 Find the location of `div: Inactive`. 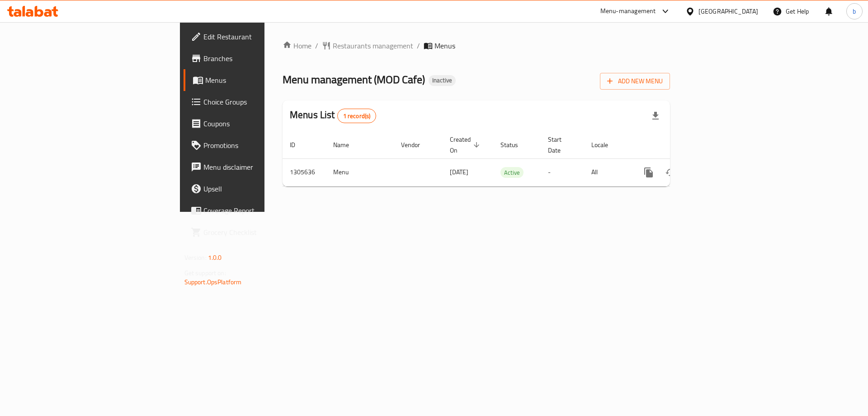

div: Inactive is located at coordinates (442, 81).